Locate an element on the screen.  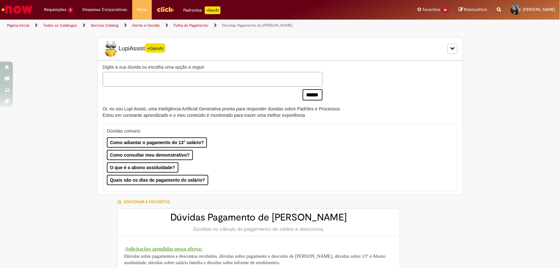
img: click_logo_yellow_360x200.png is located at coordinates (165, 9).